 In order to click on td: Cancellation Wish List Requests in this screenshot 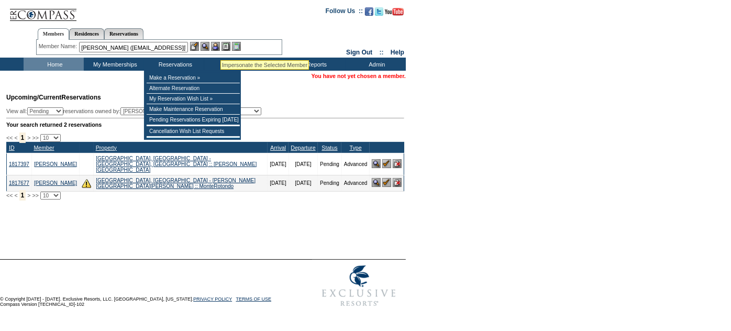, I will do `click(193, 131)`.